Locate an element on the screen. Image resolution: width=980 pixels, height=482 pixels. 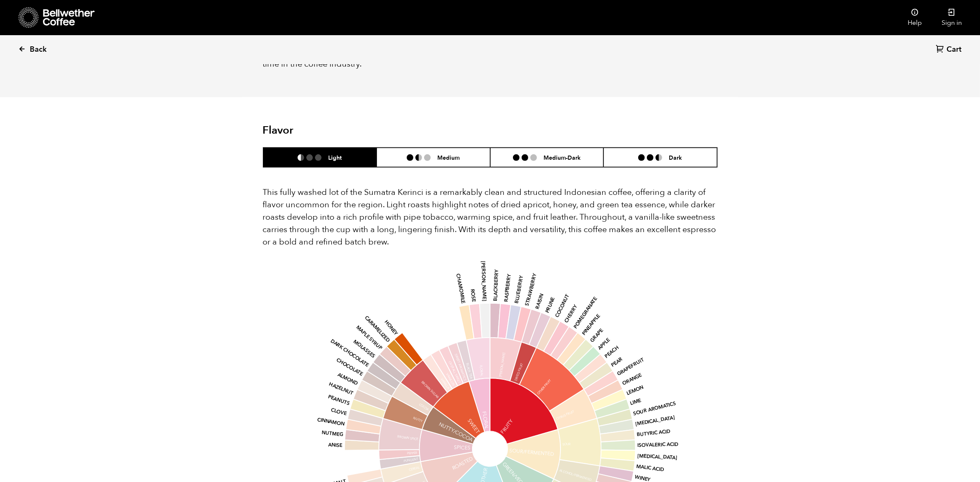
h6: Light is located at coordinates (335, 157).